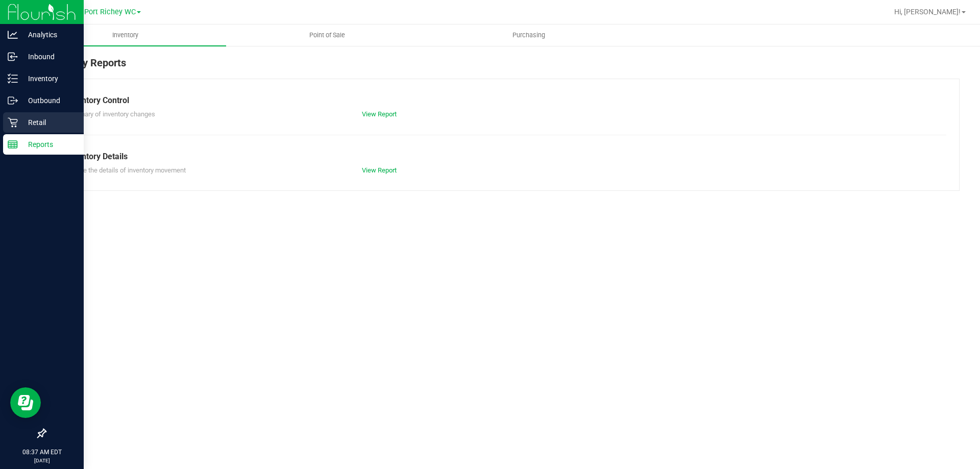 The width and height of the screenshot is (980, 469). What do you see at coordinates (12, 101) in the screenshot?
I see `inline-svg: Outbound` at bounding box center [12, 101].